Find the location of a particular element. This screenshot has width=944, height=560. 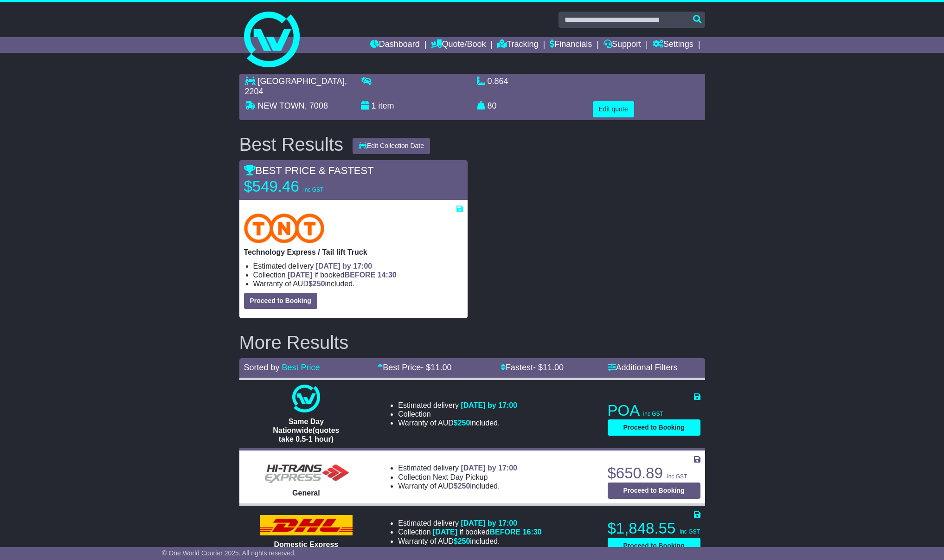

a: Fastest- $11.00 is located at coordinates (532, 368).